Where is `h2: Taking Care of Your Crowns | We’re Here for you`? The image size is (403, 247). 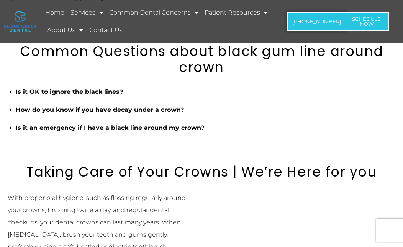 h2: Taking Care of Your Crowns | We’re Here for you is located at coordinates (202, 172).